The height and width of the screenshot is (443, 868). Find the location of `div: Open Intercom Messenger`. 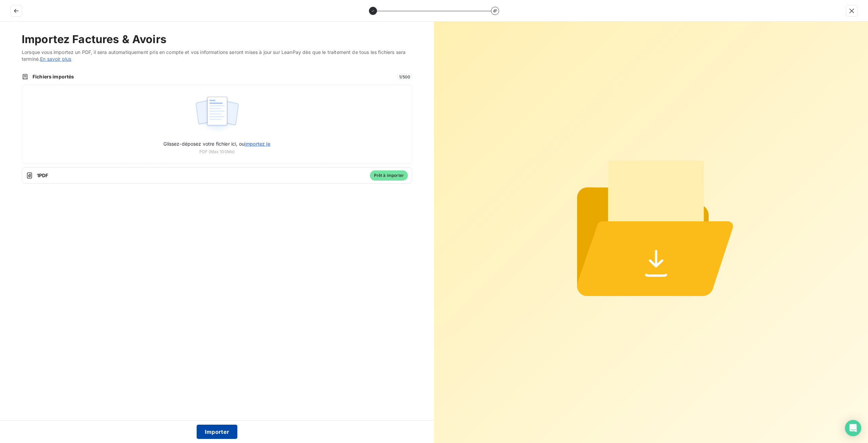

div: Open Intercom Messenger is located at coordinates (853, 428).